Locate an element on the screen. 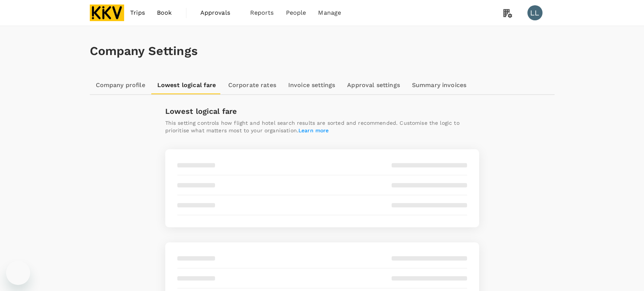 The width and height of the screenshot is (644, 291). a: Learn more is located at coordinates (314, 131).